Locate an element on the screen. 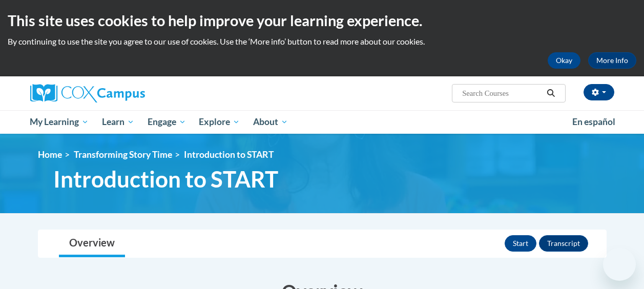  a: Transforming Story Time is located at coordinates (123, 154).